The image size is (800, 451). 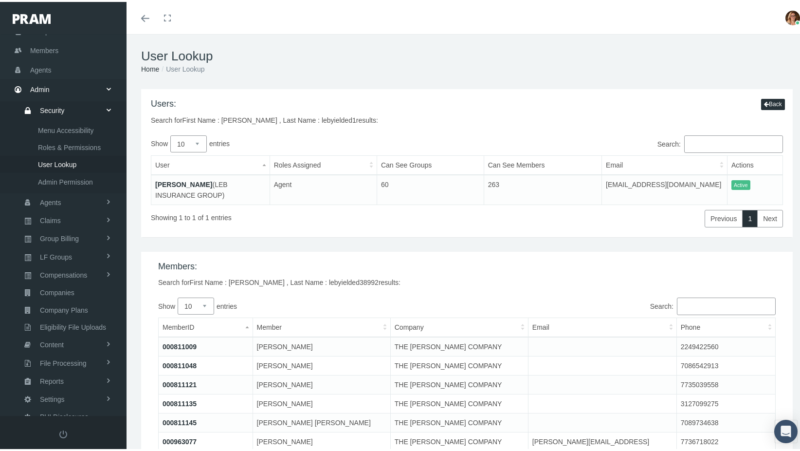 I want to click on span: Compensations, so click(x=63, y=273).